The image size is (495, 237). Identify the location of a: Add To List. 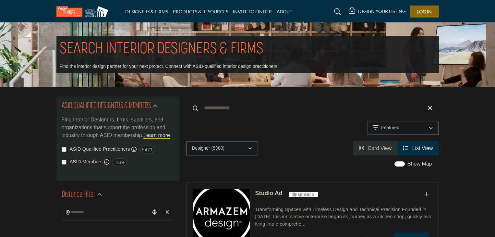
(427, 194).